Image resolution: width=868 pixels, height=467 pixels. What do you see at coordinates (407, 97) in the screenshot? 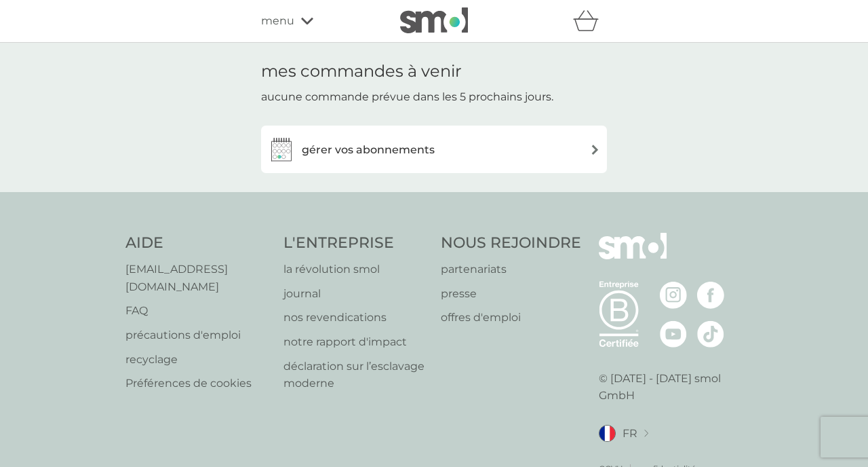
I see `p: aucune commande prévue dans les 5 prochains jours.` at bounding box center [407, 97].